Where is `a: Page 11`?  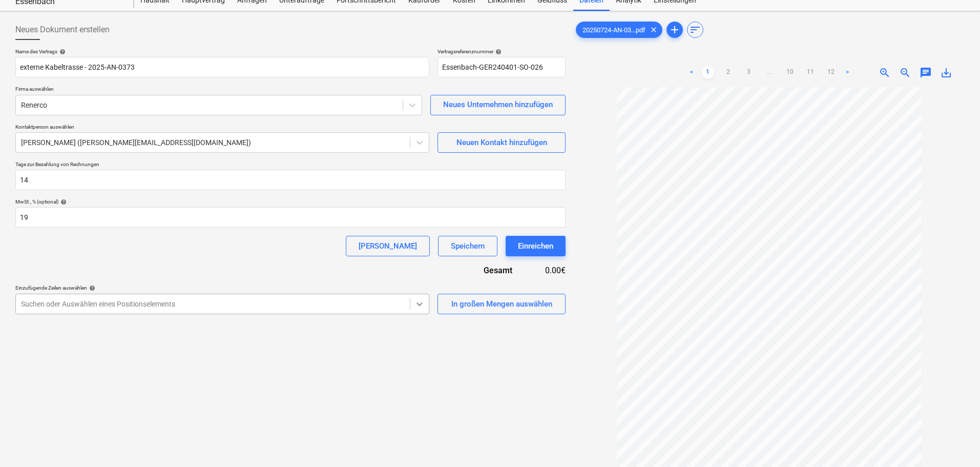
a: Page 11 is located at coordinates (810, 72).